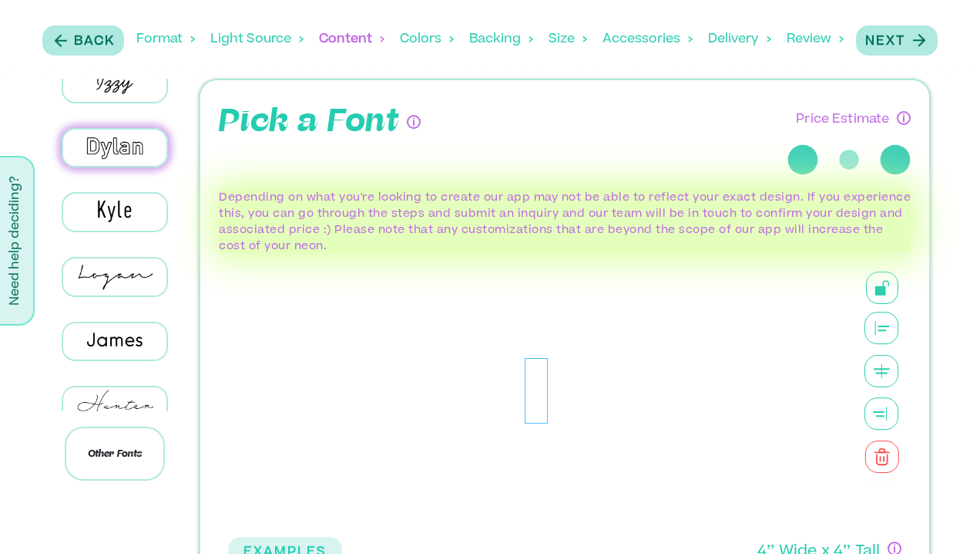 The image size is (980, 554). What do you see at coordinates (739, 39) in the screenshot?
I see `div: Delivery` at bounding box center [739, 39].